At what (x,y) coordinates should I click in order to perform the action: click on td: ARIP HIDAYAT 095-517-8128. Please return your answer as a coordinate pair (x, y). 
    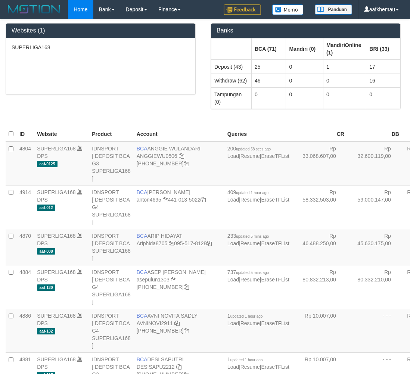
    Looking at the image, I should click on (179, 247).